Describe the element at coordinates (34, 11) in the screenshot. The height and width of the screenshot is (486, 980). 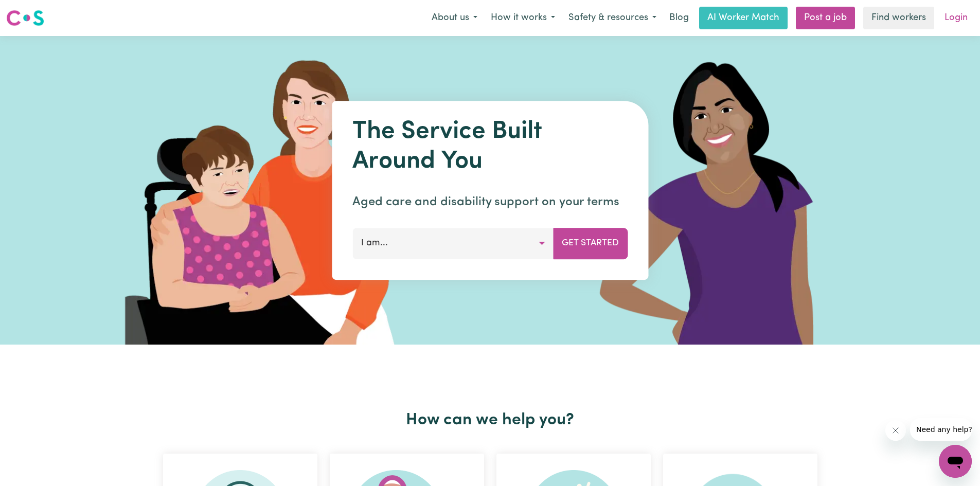
I see `span: Need any help?` at that location.